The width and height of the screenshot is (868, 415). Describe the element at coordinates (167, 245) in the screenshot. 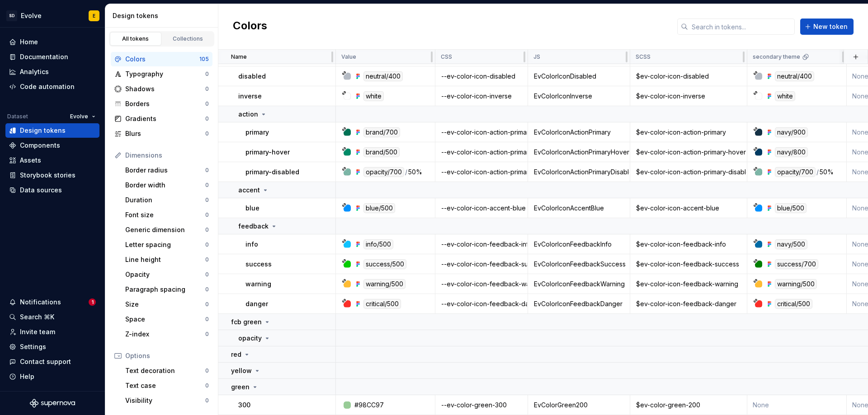

I see `a: Letter spacing0` at that location.